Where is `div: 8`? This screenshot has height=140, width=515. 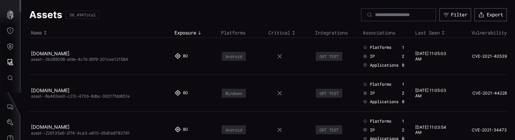 div: 8 is located at coordinates (404, 102).